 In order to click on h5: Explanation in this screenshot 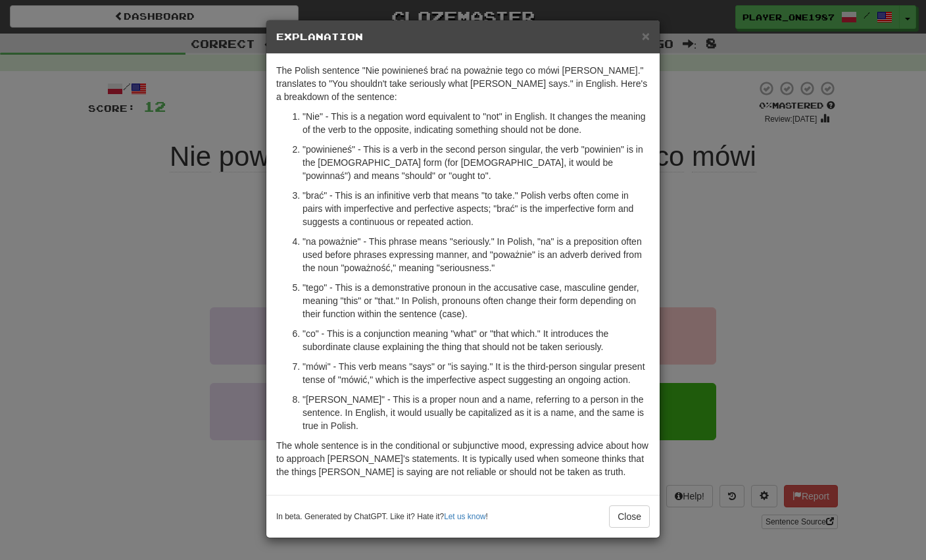, I will do `click(463, 37)`.